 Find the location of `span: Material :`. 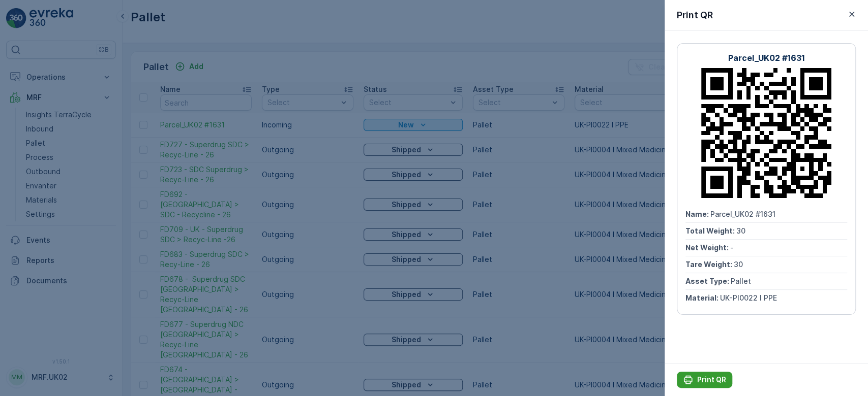

span: Material : is located at coordinates (703, 297).